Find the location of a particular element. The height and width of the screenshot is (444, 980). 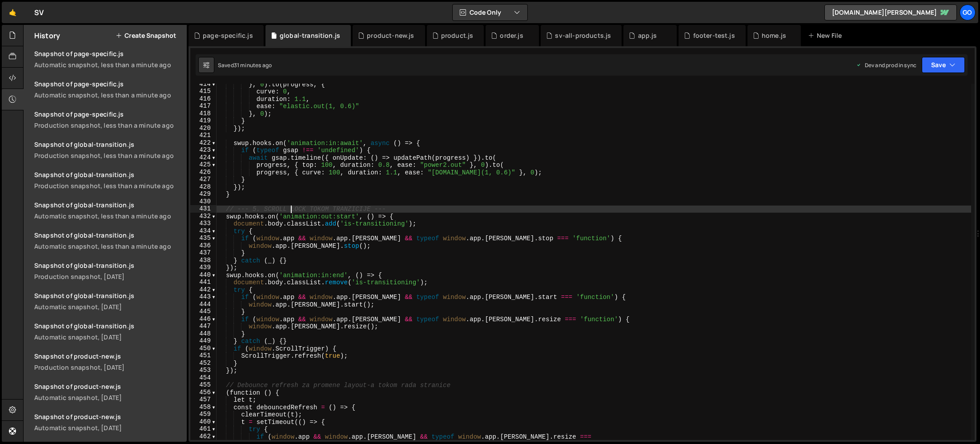

div: 461 is located at coordinates (203, 428).